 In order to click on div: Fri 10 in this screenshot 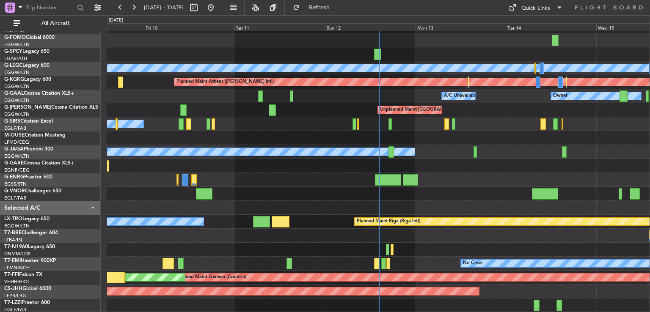, I will do `click(189, 27)`.